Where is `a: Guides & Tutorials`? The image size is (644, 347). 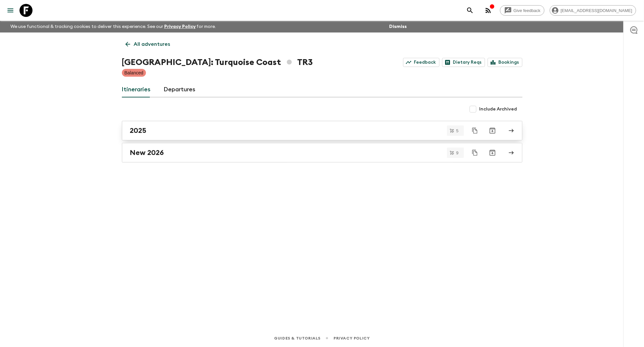 a: Guides & Tutorials is located at coordinates (297, 338).